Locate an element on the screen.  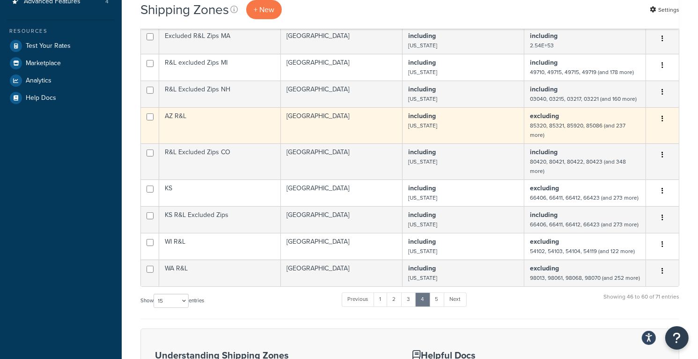
li: Test Your Rates is located at coordinates (61, 46).